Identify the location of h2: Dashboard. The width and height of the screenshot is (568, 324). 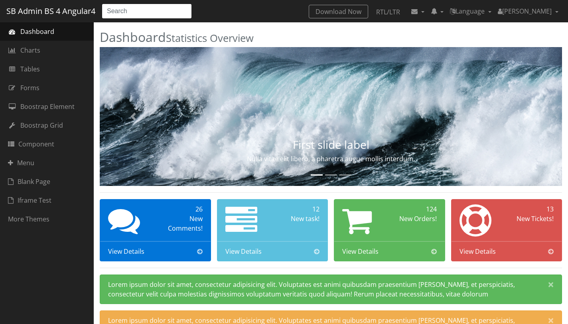
(330, 37).